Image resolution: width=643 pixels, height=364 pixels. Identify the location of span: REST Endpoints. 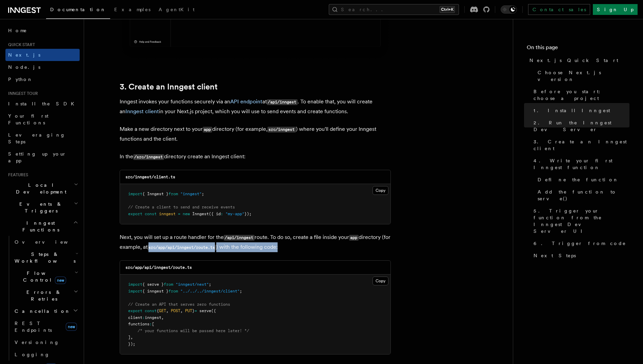
(33, 326).